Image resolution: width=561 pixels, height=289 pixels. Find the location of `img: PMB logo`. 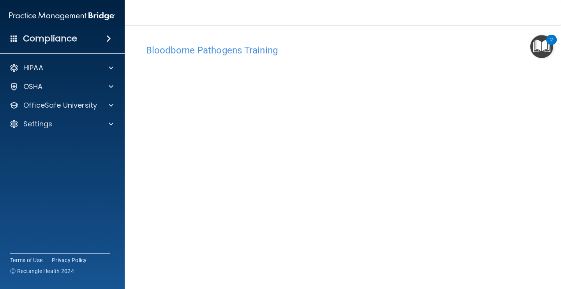

img: PMB logo is located at coordinates (62, 16).